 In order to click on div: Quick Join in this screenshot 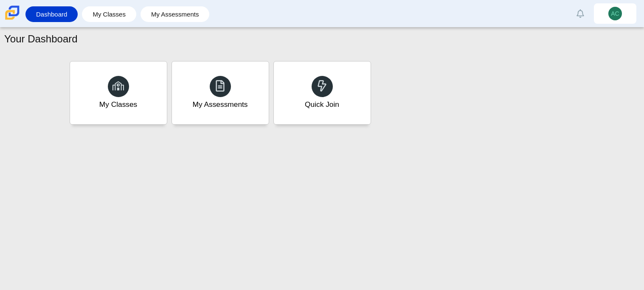, I will do `click(322, 105)`.